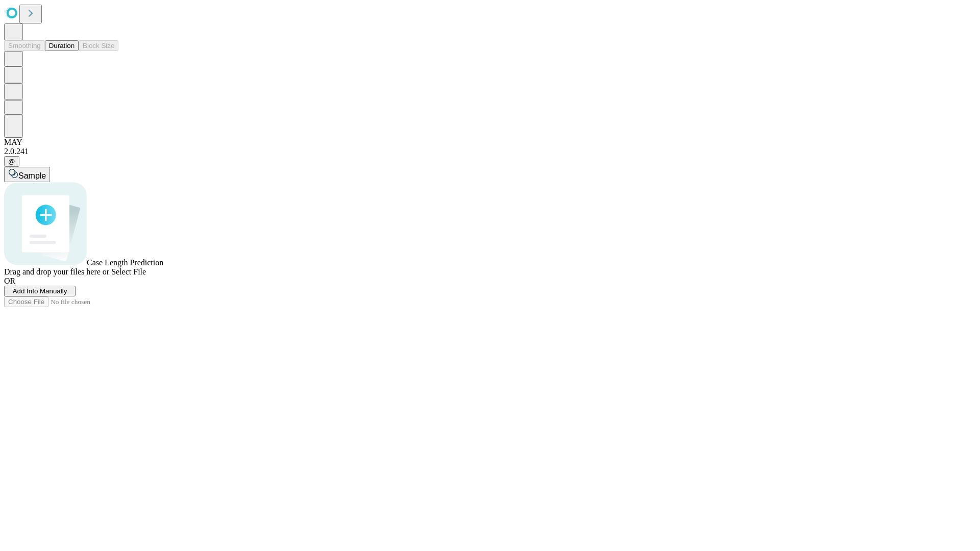  What do you see at coordinates (40, 291) in the screenshot?
I see `span: Add Info Manually` at bounding box center [40, 291].